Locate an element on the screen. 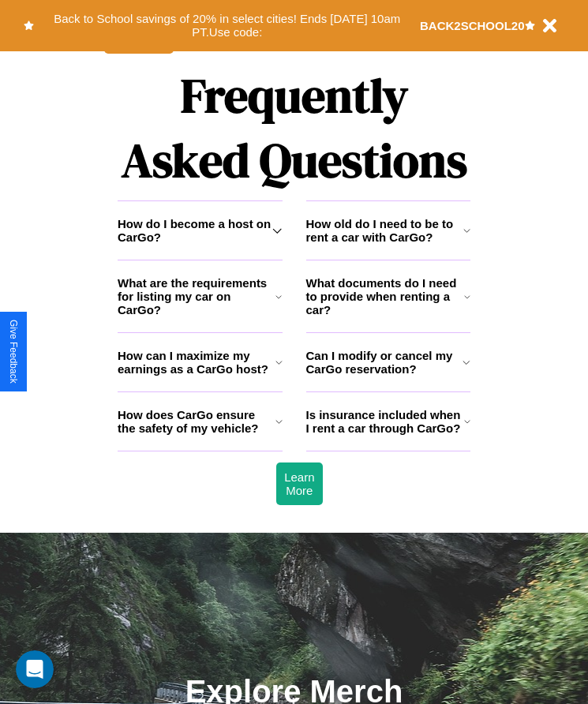 This screenshot has width=588, height=704. h3: Can I modify or cancel my CarGo reservation? is located at coordinates (384, 362).